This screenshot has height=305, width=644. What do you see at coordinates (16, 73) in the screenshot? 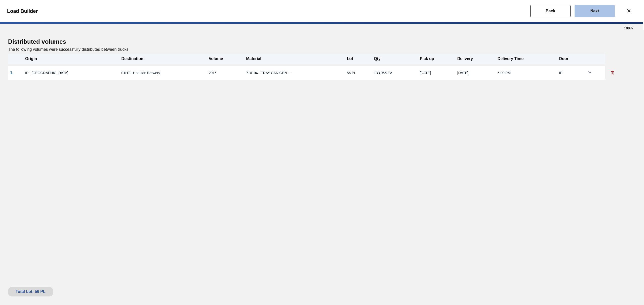
I see `td: 1 .` at bounding box center [16, 73].